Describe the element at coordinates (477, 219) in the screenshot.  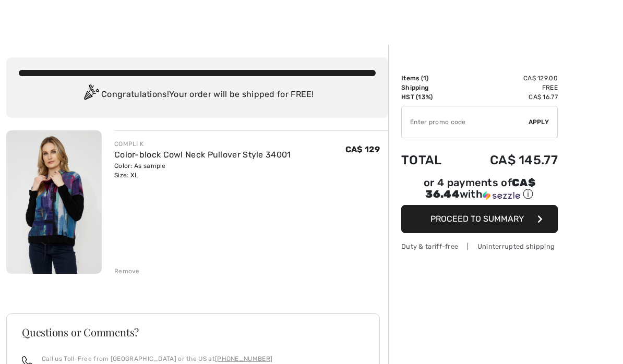
I see `span: Proceed to Summary` at that location.